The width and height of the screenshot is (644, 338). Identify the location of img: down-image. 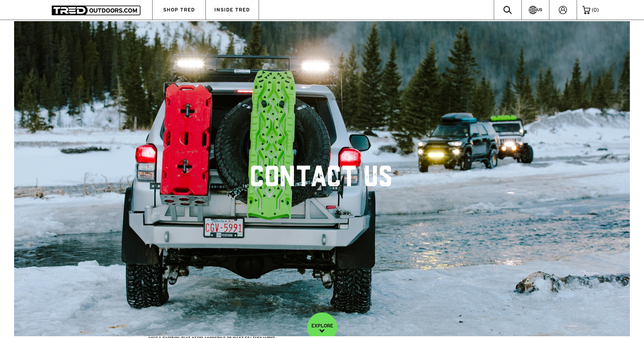
(322, 331).